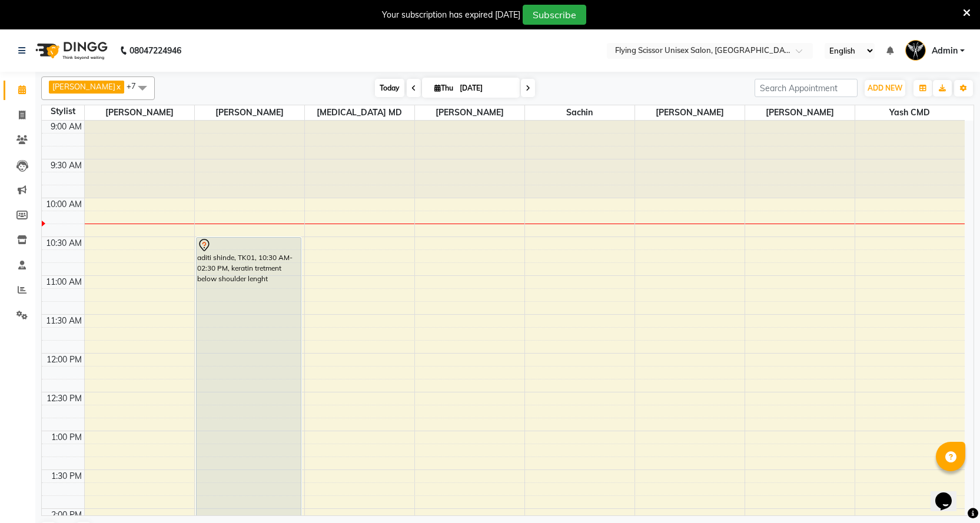 Image resolution: width=980 pixels, height=523 pixels. Describe the element at coordinates (67, 515) in the screenshot. I see `div: 2:00 PM` at that location.